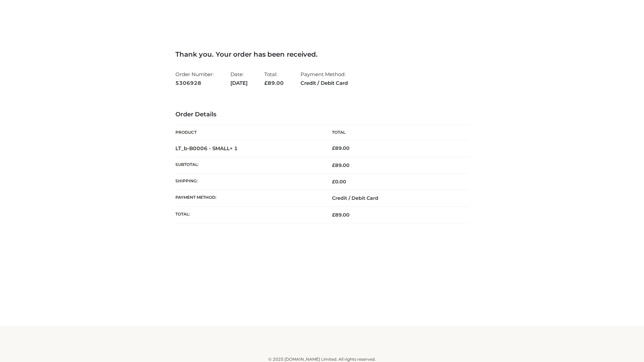 The width and height of the screenshot is (644, 362). I want to click on th: Shipping:, so click(248, 182).